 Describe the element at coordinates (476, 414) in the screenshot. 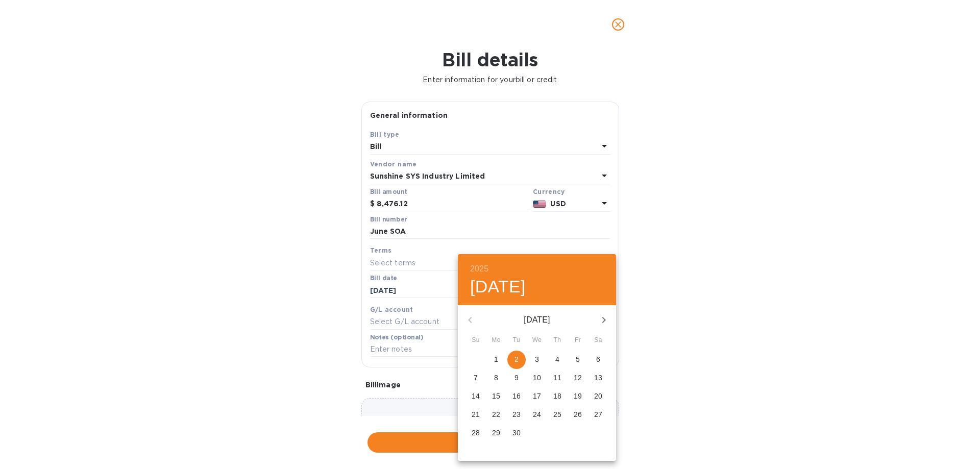

I see `p: 21` at that location.